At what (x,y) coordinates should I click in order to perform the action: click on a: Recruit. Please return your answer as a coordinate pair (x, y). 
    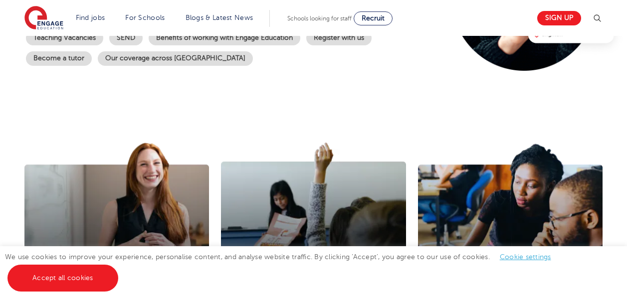
    Looking at the image, I should click on (373, 18).